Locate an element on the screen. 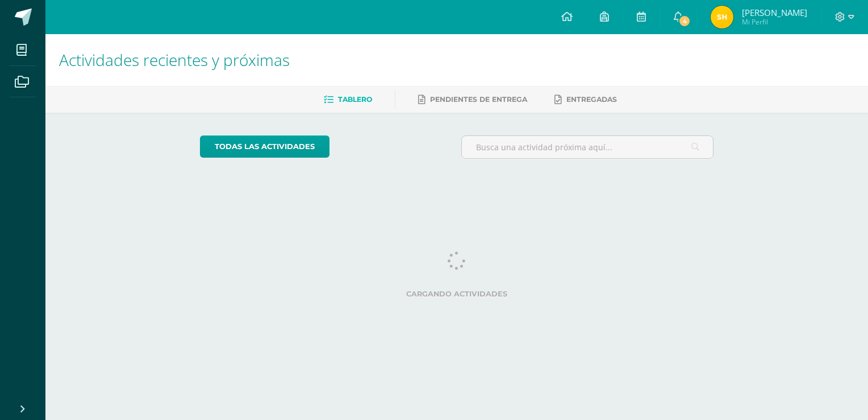  span: Pendientes de entrega is located at coordinates (478, 99).